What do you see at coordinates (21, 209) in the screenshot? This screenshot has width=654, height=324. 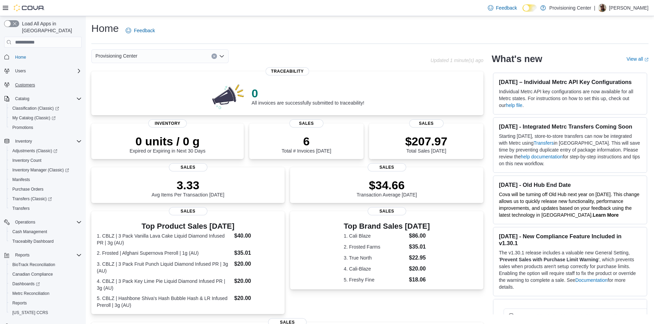 I see `a: Transfers` at bounding box center [21, 209].